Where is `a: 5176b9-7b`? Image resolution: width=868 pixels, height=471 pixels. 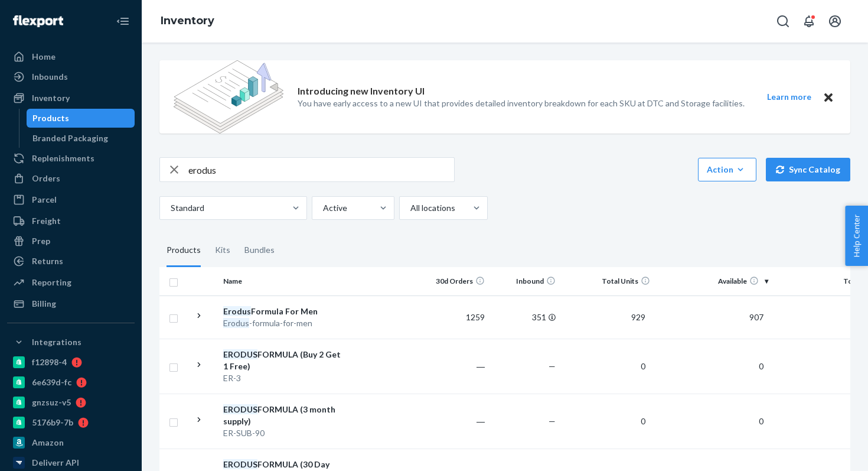 a: 5176b9-7b is located at coordinates (71, 422).